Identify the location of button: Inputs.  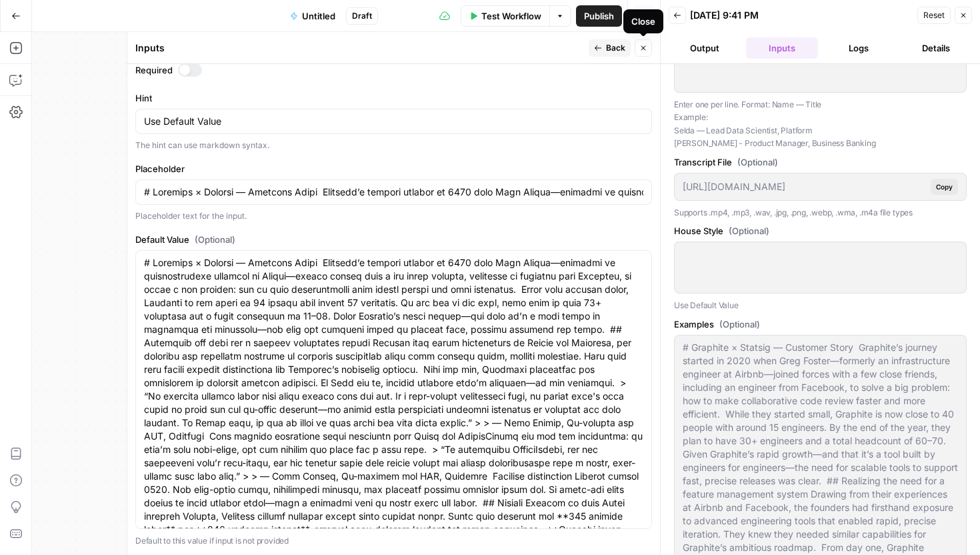
(782, 48).